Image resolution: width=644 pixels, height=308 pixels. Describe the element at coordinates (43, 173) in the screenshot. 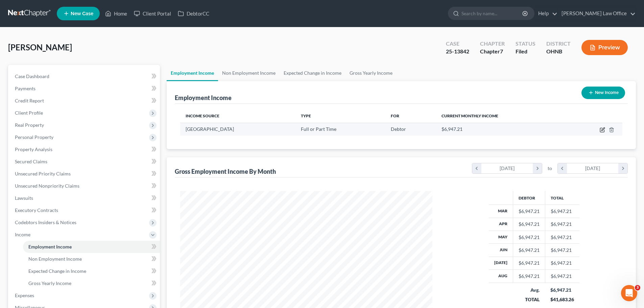

I see `span: Unsecured Priority Claims` at that location.